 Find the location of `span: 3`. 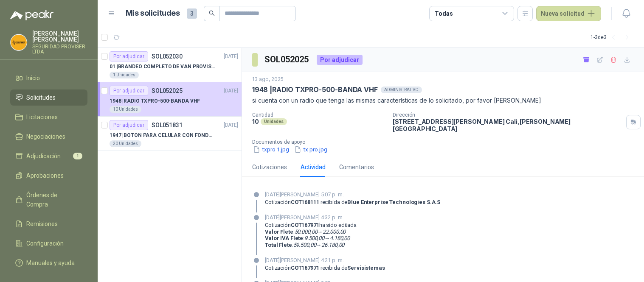

span: 3 is located at coordinates (192, 14).